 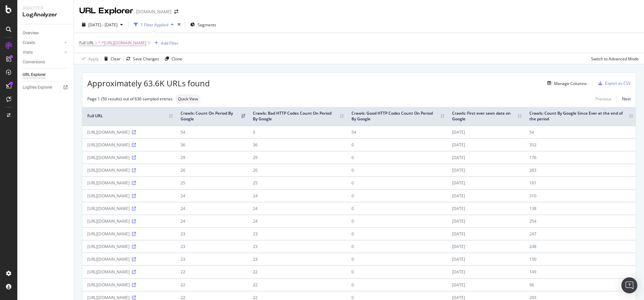 I want to click on span: Approximately 63.6K URLs found, so click(x=149, y=84).